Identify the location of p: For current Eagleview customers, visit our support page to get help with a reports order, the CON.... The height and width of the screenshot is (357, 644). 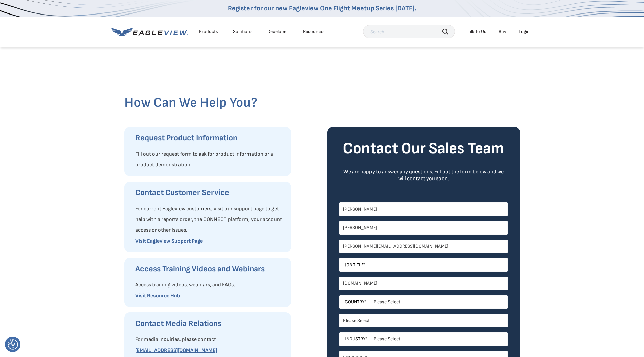
(210, 220).